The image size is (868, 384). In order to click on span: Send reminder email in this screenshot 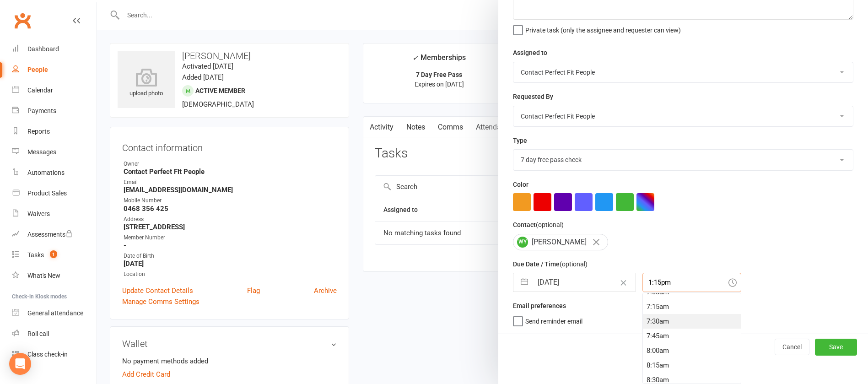, I will do `click(554, 319)`.